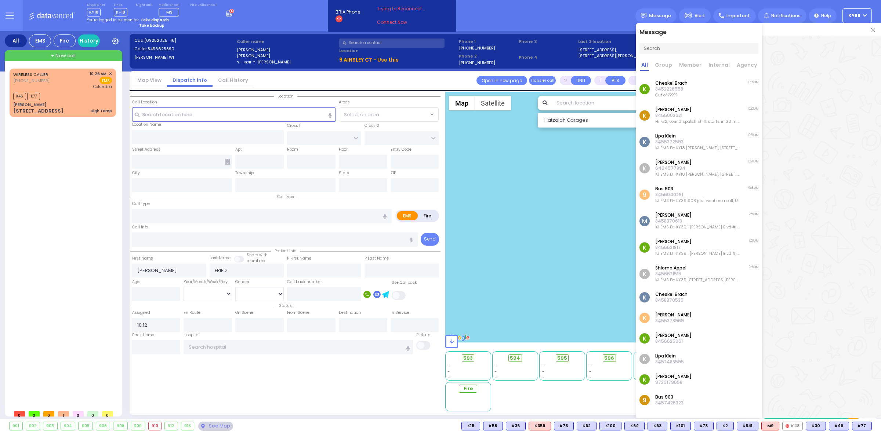  Describe the element at coordinates (515, 426) in the screenshot. I see `div: K36` at that location.